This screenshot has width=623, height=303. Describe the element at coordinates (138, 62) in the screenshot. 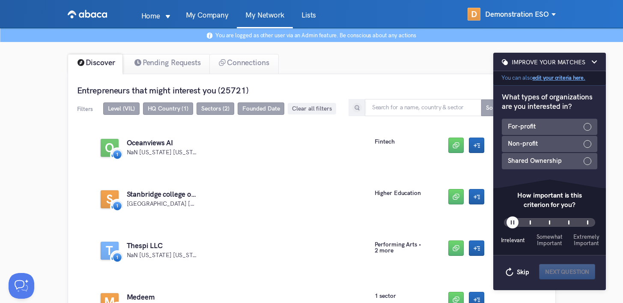

I see `img: Icon - icon-pending` at that location.